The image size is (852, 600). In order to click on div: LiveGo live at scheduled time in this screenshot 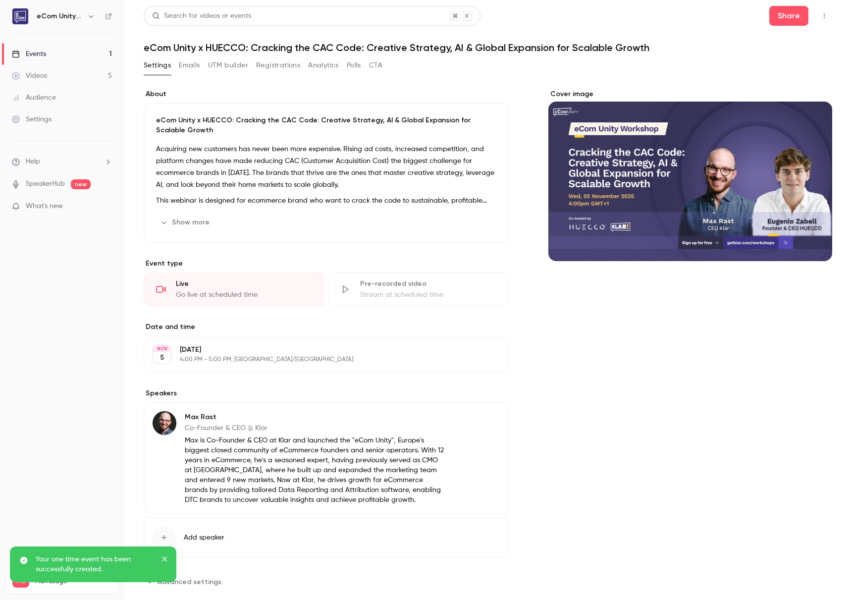, I will do `click(234, 289)`.